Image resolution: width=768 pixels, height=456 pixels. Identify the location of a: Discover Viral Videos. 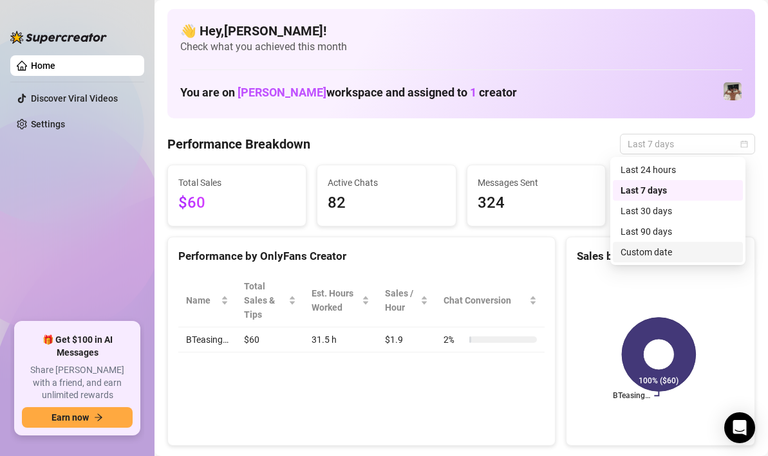
(74, 98).